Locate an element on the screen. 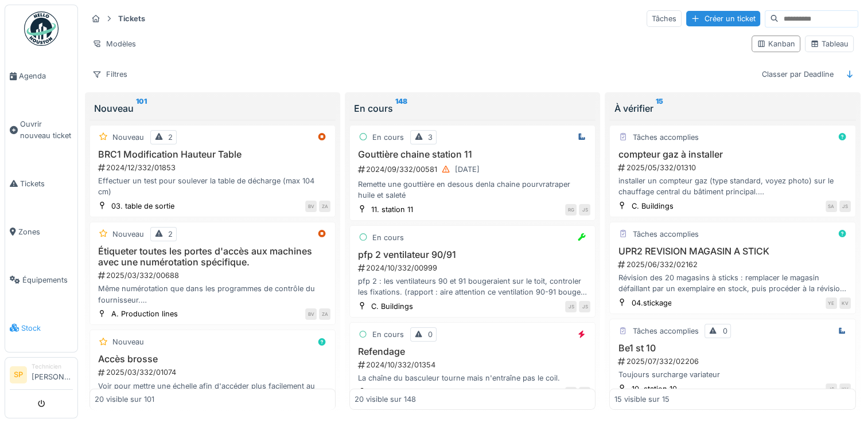 Image resolution: width=868 pixels, height=423 pixels. div: Voir pour mettre une échelle afin d'accéder plus facilement au dessus des brosses koh1 is located at coordinates (212, 391).